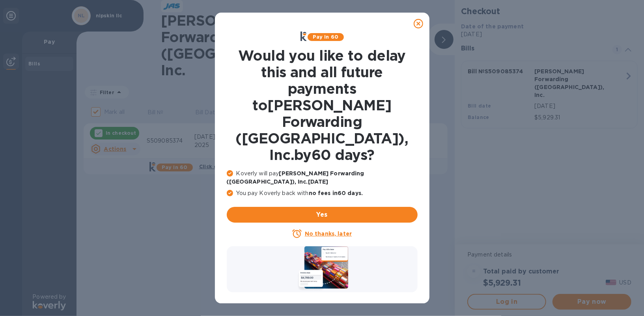 The height and width of the screenshot is (316, 644). I want to click on p: You pay Koverly back with, so click(322, 193).